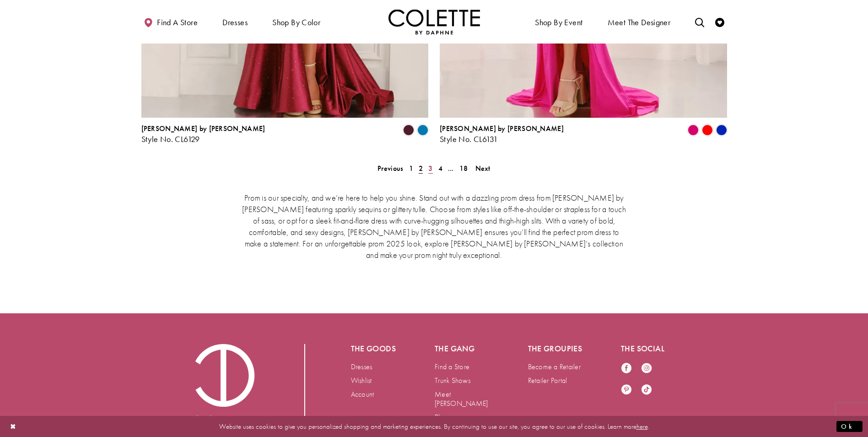  I want to click on i: Red, so click(707, 130).